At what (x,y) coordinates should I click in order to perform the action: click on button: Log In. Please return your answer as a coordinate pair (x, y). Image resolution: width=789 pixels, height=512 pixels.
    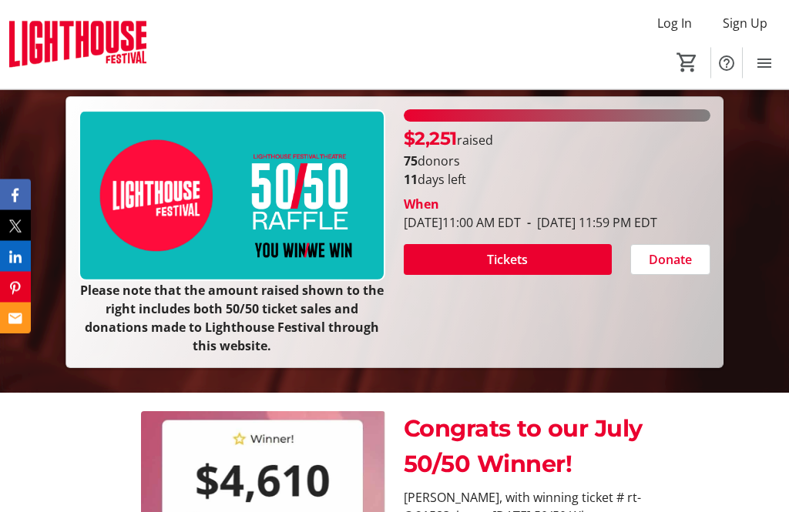
    Looking at the image, I should click on (674, 23).